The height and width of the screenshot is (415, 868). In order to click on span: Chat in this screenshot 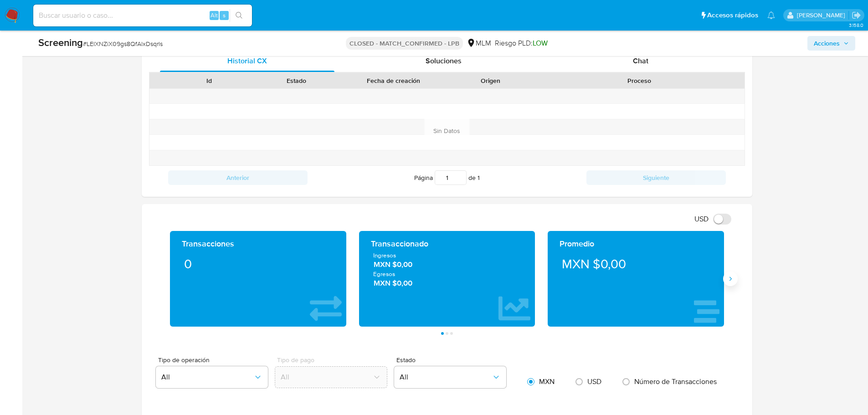, I will do `click(641, 61)`.